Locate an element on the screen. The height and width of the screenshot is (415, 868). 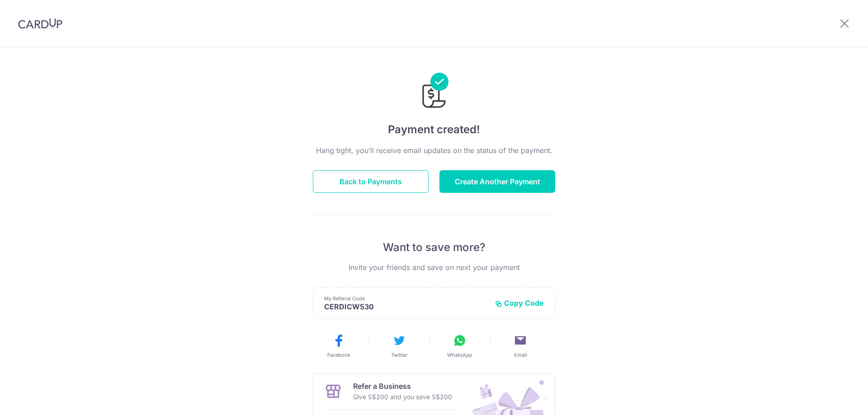
button: WhatsApp is located at coordinates (460, 346).